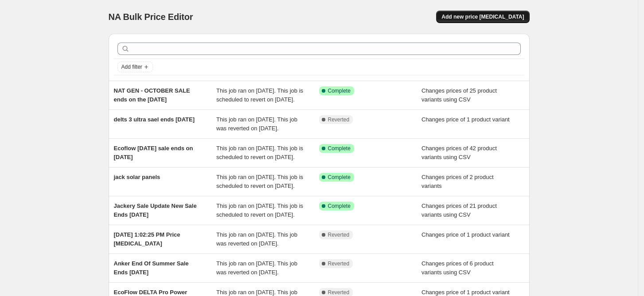 Image resolution: width=644 pixels, height=296 pixels. What do you see at coordinates (459, 210) in the screenshot?
I see `span: Changes prices of 21 product variants using CSV` at bounding box center [459, 210].